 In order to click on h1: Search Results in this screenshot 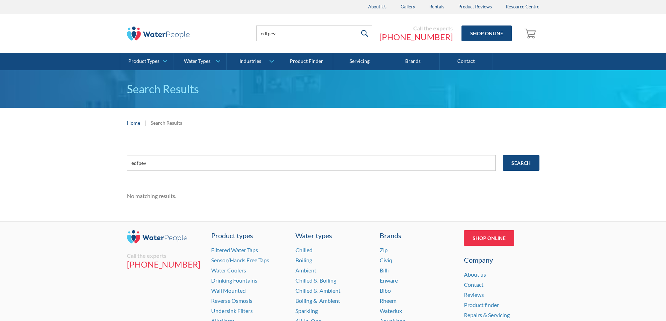, I will do `click(333, 89)`.